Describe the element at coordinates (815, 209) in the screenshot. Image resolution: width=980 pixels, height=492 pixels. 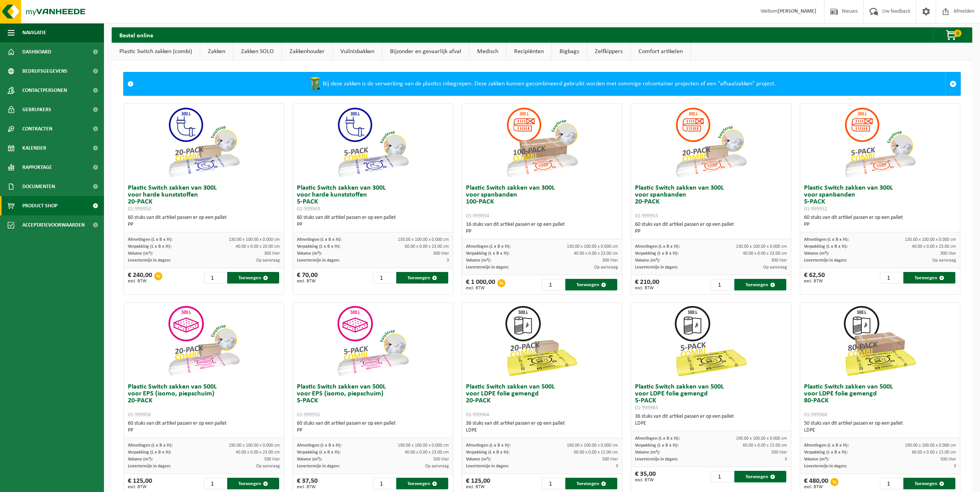
I see `span: 01-999952` at that location.